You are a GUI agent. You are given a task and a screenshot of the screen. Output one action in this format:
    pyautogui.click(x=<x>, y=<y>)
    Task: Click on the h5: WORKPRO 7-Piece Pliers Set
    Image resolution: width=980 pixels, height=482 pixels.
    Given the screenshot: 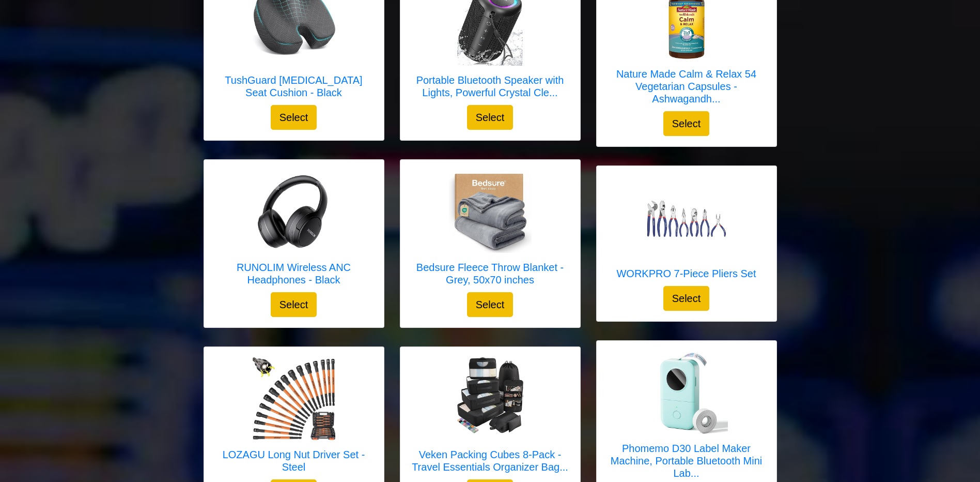 What is the action you would take?
    pyautogui.click(x=686, y=273)
    